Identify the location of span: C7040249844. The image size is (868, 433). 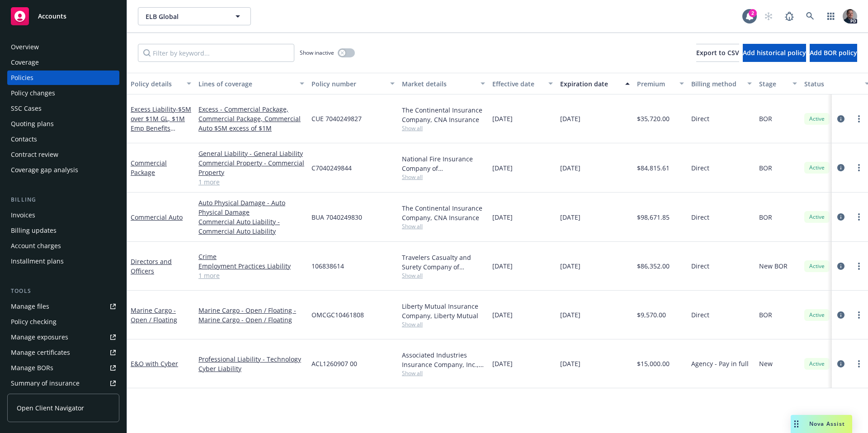
(331, 167).